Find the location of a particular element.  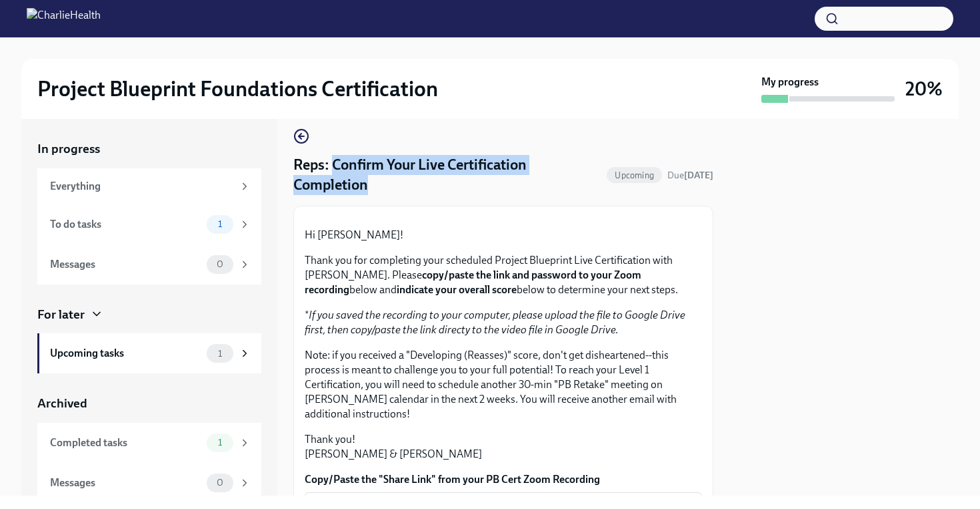

h3: 20% is located at coordinates (924, 89).